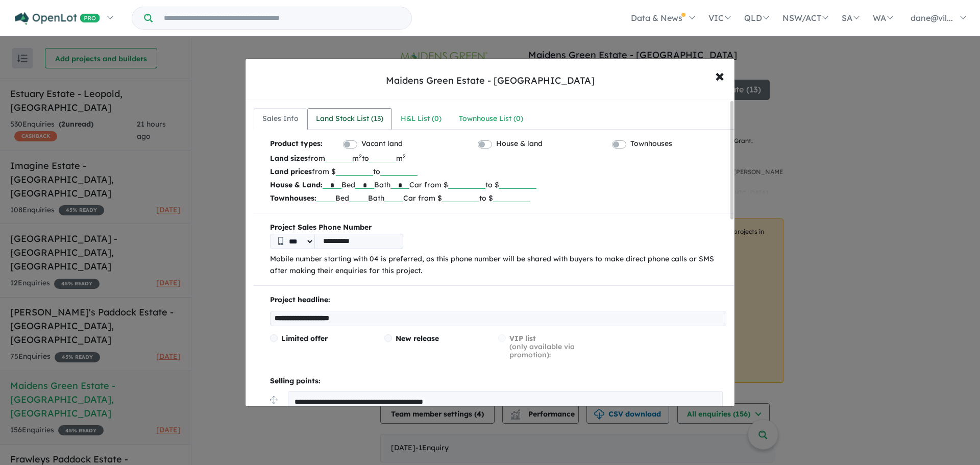  Describe the element at coordinates (932, 18) in the screenshot. I see `span: dane@vil...` at that location.